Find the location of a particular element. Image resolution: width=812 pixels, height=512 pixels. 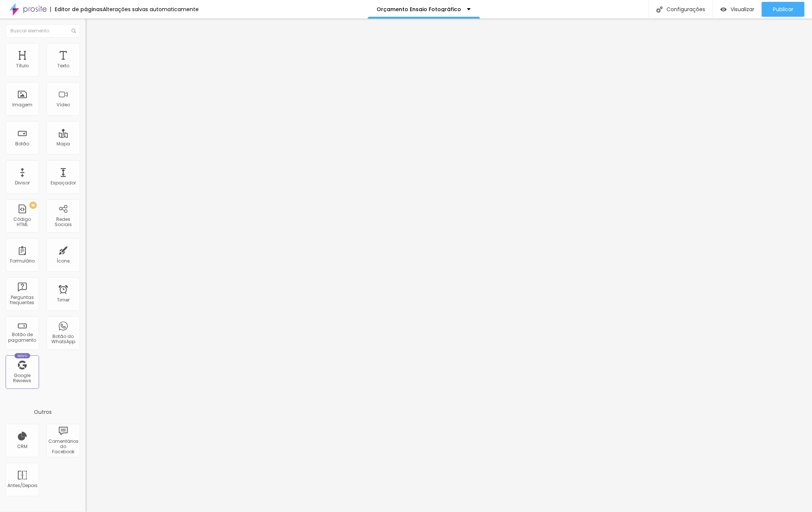

div: Botão de pagamento is located at coordinates (22, 337).